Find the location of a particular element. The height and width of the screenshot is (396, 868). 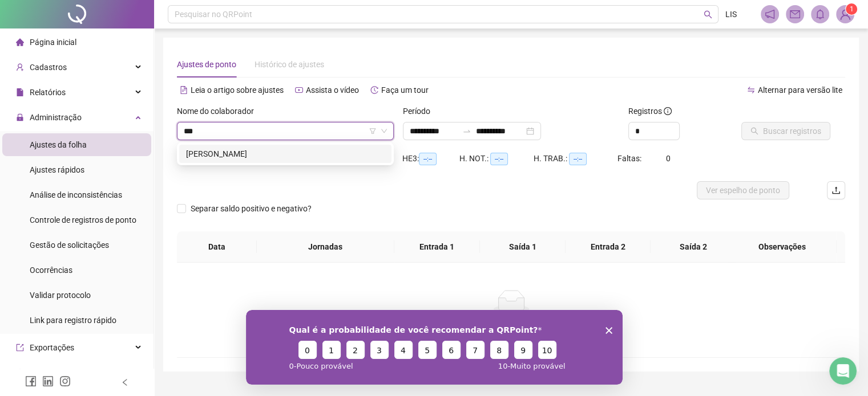

span: Administração is located at coordinates (55, 117).